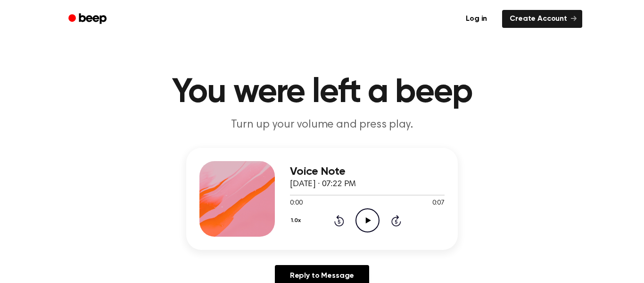  Describe the element at coordinates (543, 19) in the screenshot. I see `a: Create Account` at that location.